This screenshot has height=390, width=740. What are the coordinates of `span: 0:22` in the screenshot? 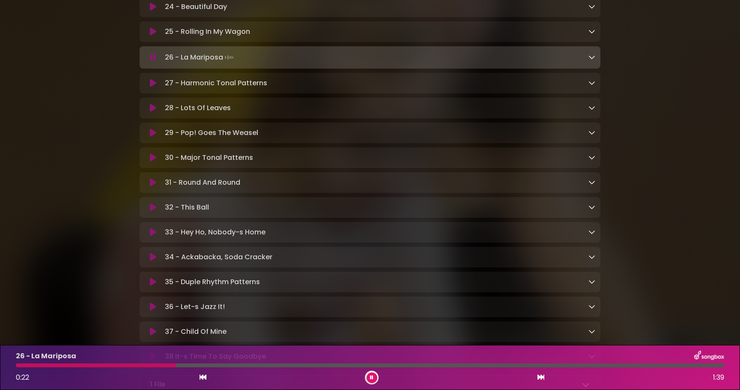 It's located at (22, 377).